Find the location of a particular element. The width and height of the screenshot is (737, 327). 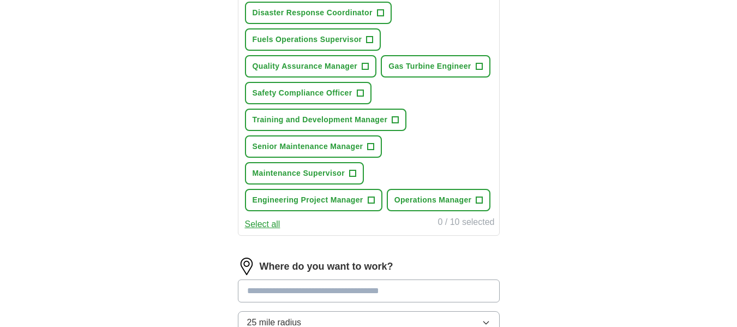

button: Gas Turbine Engineer is located at coordinates (435, 66).